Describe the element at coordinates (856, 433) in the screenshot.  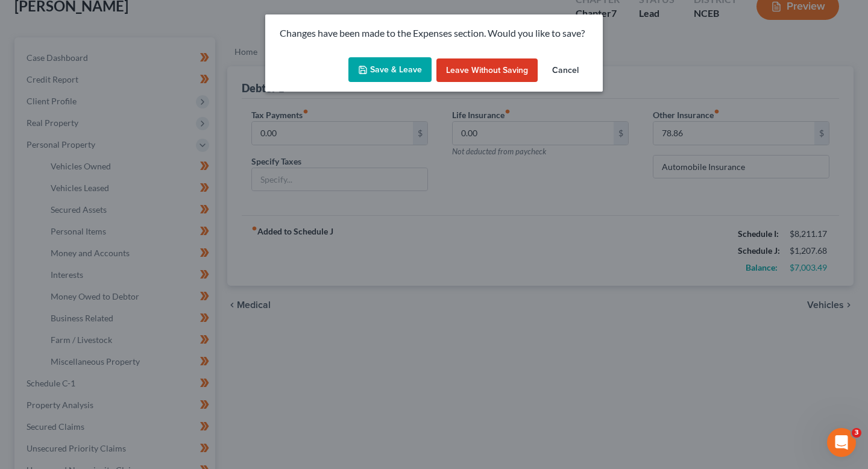
I see `span: 3` at that location.